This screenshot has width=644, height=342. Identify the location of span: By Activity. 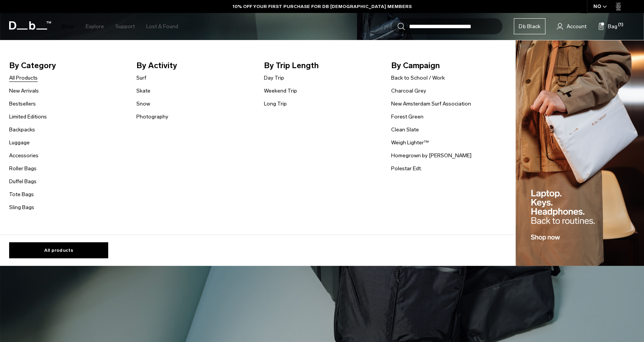
(194, 65).